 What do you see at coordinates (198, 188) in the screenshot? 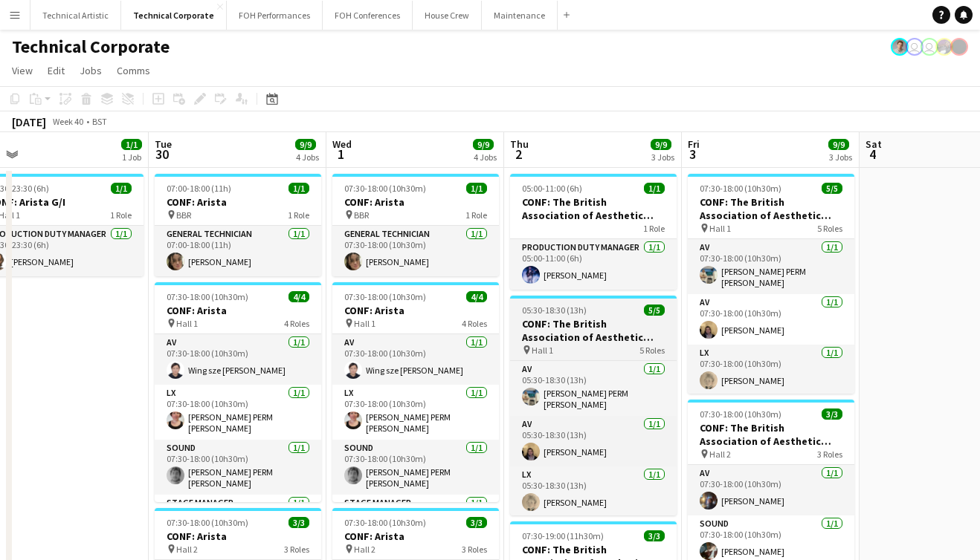
I see `span: 07:00-18:00 (11h)` at bounding box center [198, 188].